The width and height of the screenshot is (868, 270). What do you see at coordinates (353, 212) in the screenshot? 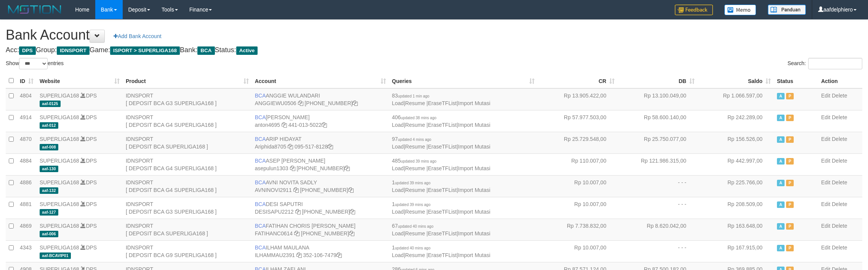
I see `a: Copy 4062280453 to clipboard` at bounding box center [353, 212].